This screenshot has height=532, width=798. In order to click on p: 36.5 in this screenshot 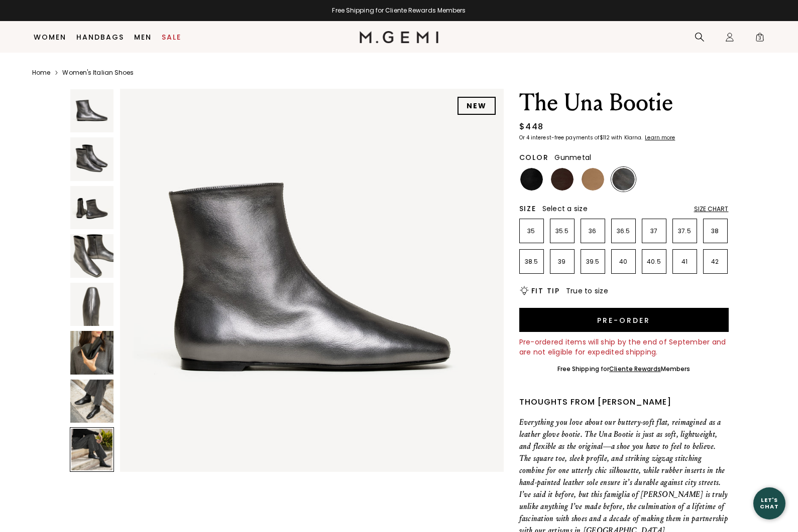, I will do `click(623, 231)`.